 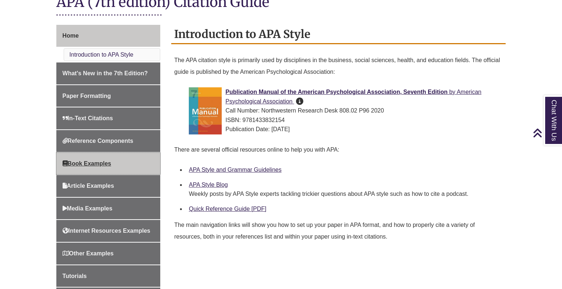 I want to click on a: Back to Top, so click(x=546, y=133).